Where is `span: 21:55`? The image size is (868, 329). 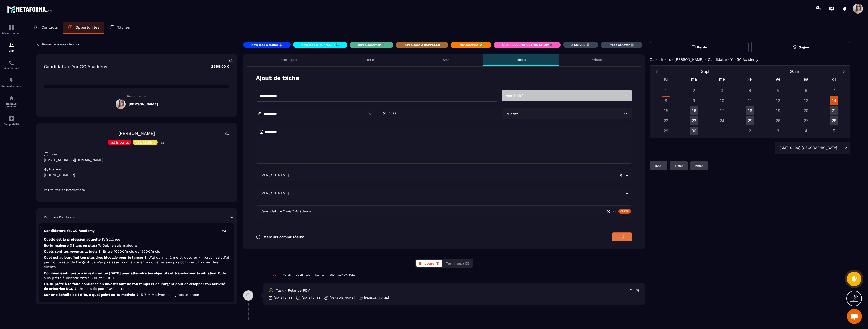 span: 21:55 is located at coordinates (392, 114).